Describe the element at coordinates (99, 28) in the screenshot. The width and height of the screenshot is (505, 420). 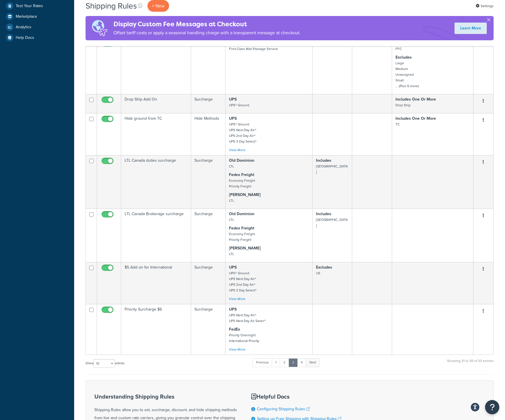
I see `img: duties-banner-06bc72dcb5fe05cb3f9472aba00be2ae8eb53ab6f0d8bb03d382ba314ac3c341.png` at that location.